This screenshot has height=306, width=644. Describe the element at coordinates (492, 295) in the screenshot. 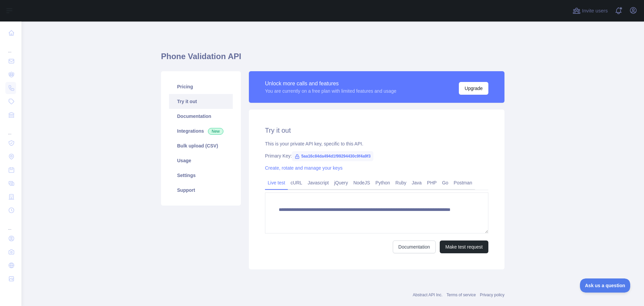

I see `a: Privacy policy` at that location.